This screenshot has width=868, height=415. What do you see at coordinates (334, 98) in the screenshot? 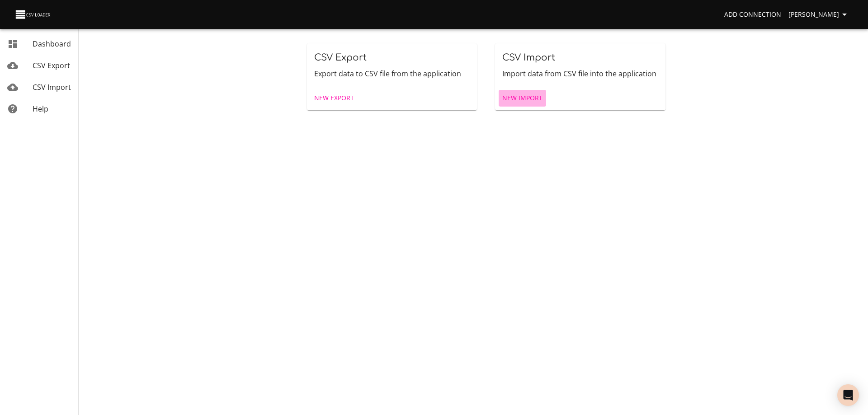
I see `span: New Export` at bounding box center [334, 98].